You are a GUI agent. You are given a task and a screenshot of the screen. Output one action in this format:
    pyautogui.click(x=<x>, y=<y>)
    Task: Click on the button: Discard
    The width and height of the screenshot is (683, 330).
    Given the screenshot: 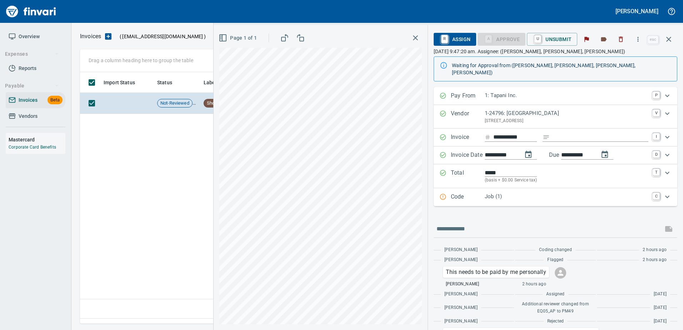 What is the action you would take?
    pyautogui.click(x=621, y=39)
    